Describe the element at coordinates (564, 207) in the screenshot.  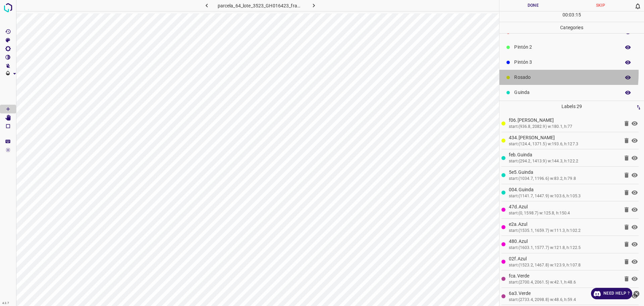
I see `p: 47d.Azul` at that location.